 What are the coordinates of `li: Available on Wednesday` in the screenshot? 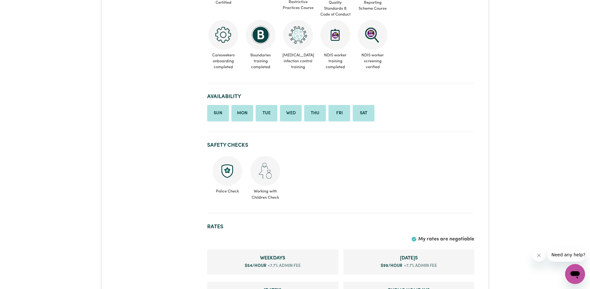 It's located at (291, 113).